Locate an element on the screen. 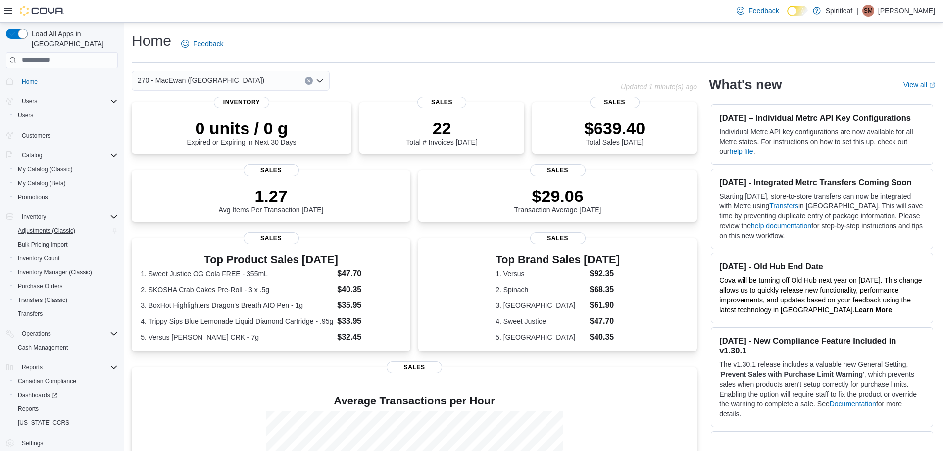 The height and width of the screenshot is (451, 943). a: Canadian Compliance is located at coordinates (47, 381).